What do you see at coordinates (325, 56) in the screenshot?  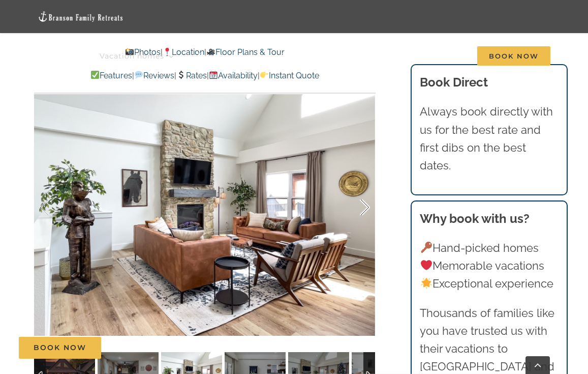 I see `nav: Main Menu Sticky` at bounding box center [325, 56].